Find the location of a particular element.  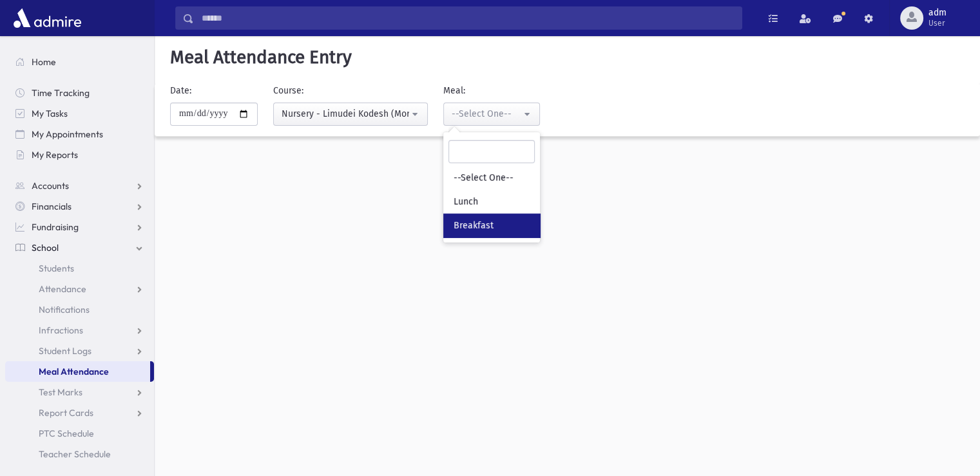

span: Report Cards is located at coordinates (66, 412).